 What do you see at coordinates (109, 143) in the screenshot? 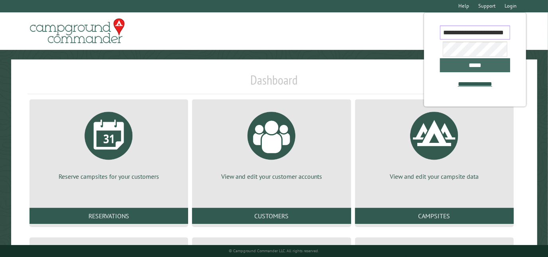
I see `a: Reserve campsites for your customers` at bounding box center [109, 143].